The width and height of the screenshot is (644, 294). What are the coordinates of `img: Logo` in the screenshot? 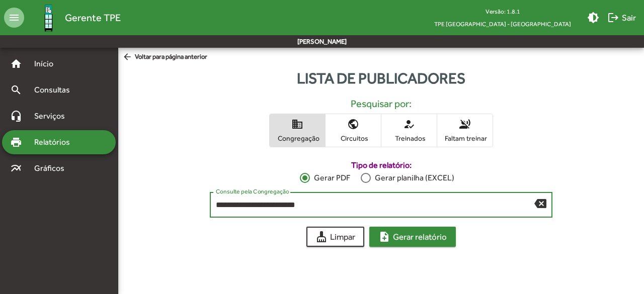 It's located at (48, 18).